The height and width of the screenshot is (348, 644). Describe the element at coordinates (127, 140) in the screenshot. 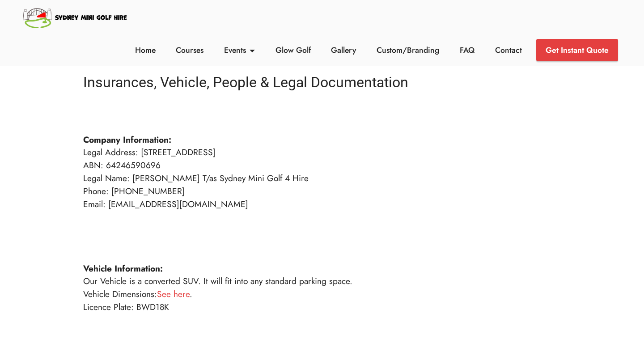

I see `strong: Company Information:` at that location.